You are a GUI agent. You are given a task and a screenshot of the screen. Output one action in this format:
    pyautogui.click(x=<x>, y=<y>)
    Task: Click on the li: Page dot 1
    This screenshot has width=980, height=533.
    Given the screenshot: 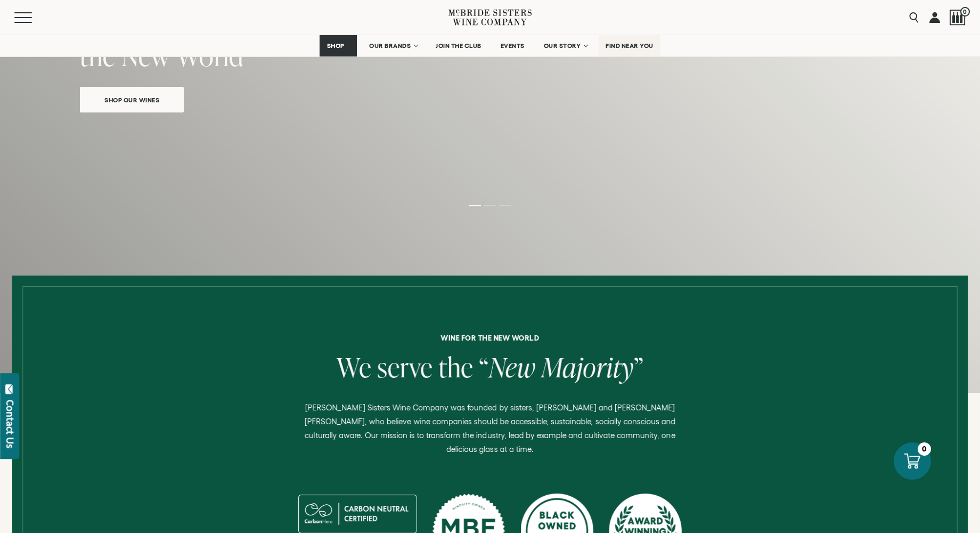 What is the action you would take?
    pyautogui.click(x=476, y=206)
    